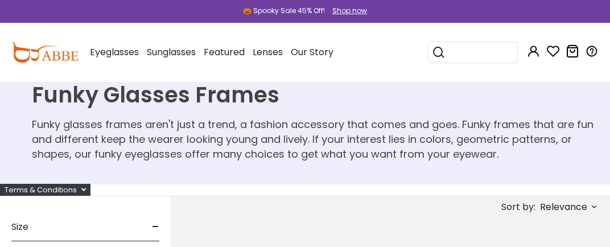 The width and height of the screenshot is (610, 247). What do you see at coordinates (45, 52) in the screenshot?
I see `img: abbeglasses.com` at bounding box center [45, 52].